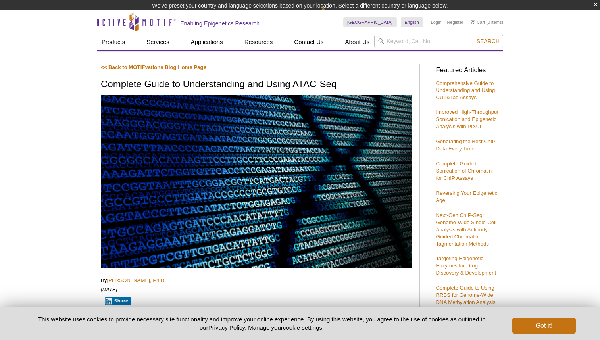 The height and width of the screenshot is (340, 600). Describe the element at coordinates (467, 70) in the screenshot. I see `h3: Featured Articles` at that location.